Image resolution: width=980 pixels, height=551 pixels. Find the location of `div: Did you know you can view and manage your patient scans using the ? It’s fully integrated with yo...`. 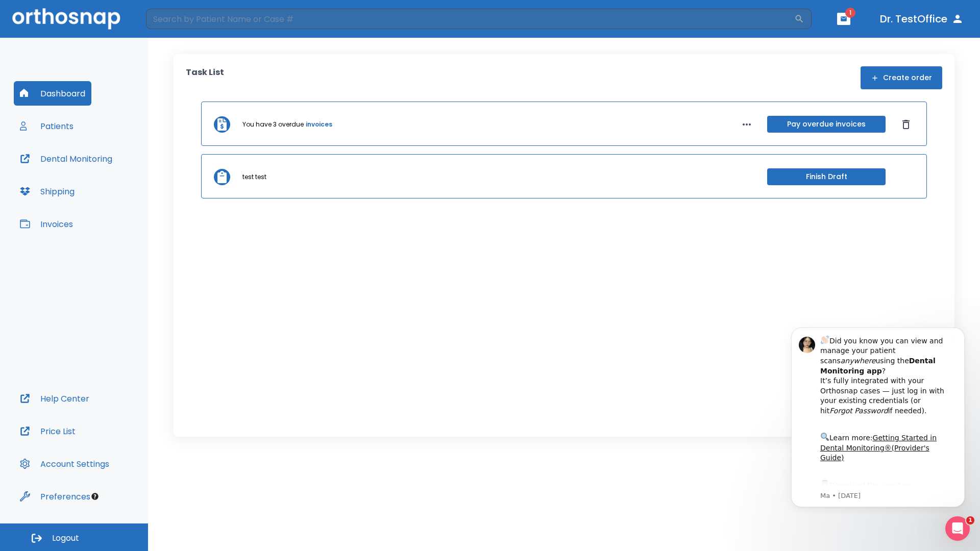

div: Did you know you can view and manage your patient scans using the ? It’s fully integrated with yo... is located at coordinates (108, 62).